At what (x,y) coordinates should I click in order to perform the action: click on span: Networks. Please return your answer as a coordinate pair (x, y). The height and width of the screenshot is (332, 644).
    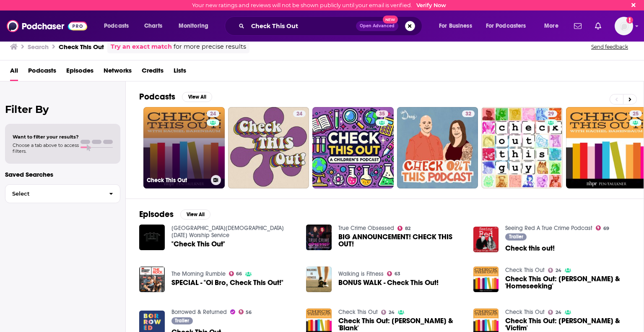
    Looking at the image, I should click on (117, 72).